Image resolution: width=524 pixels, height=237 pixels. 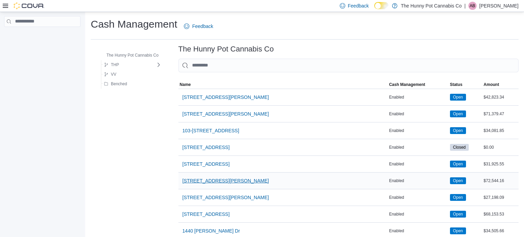 What do you see at coordinates (500, 114) in the screenshot?
I see `div: $71,379.47` at bounding box center [500, 114].